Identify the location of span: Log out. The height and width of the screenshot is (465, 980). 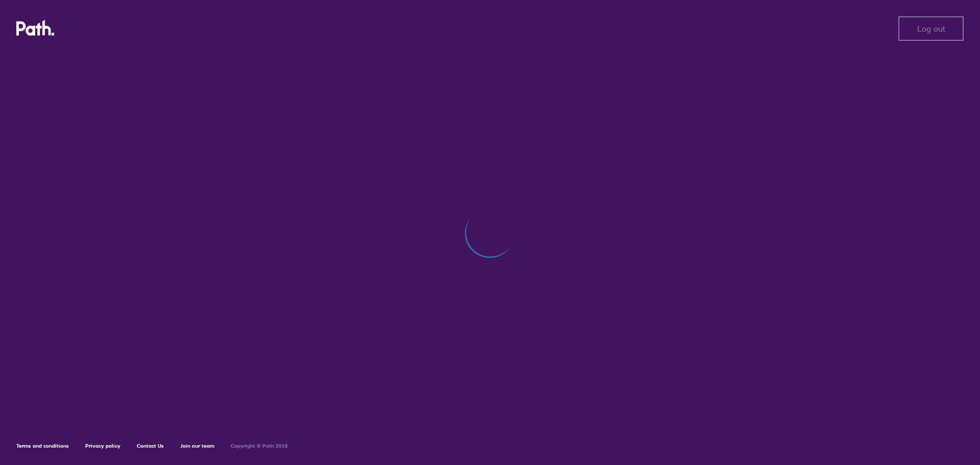
(931, 29).